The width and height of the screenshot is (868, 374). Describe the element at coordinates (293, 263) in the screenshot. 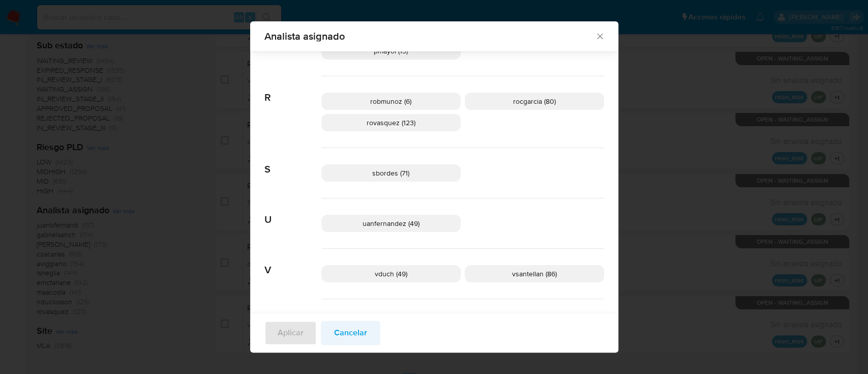

I see `span: V` at that location.